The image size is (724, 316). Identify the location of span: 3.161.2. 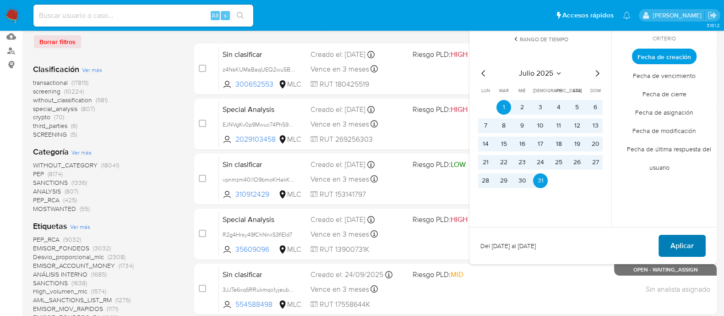
(713, 25).